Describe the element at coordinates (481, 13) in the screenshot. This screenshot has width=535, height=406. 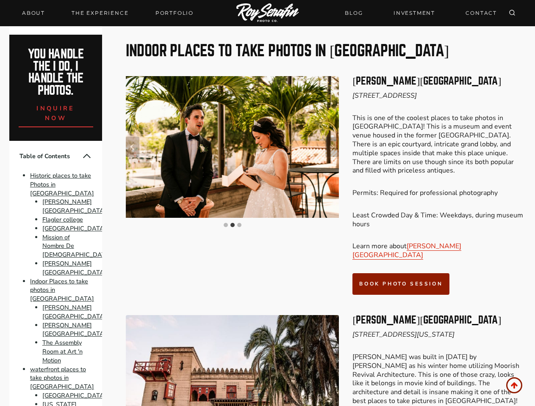
I see `a: CONTACT` at that location.